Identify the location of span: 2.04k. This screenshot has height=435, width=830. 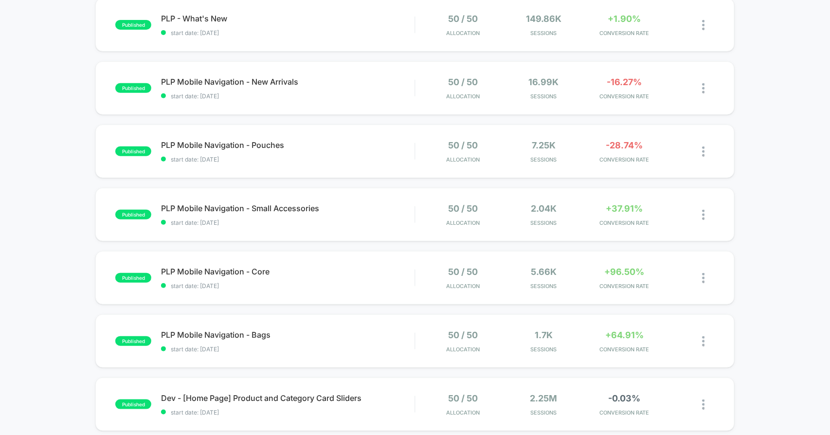
(544, 208).